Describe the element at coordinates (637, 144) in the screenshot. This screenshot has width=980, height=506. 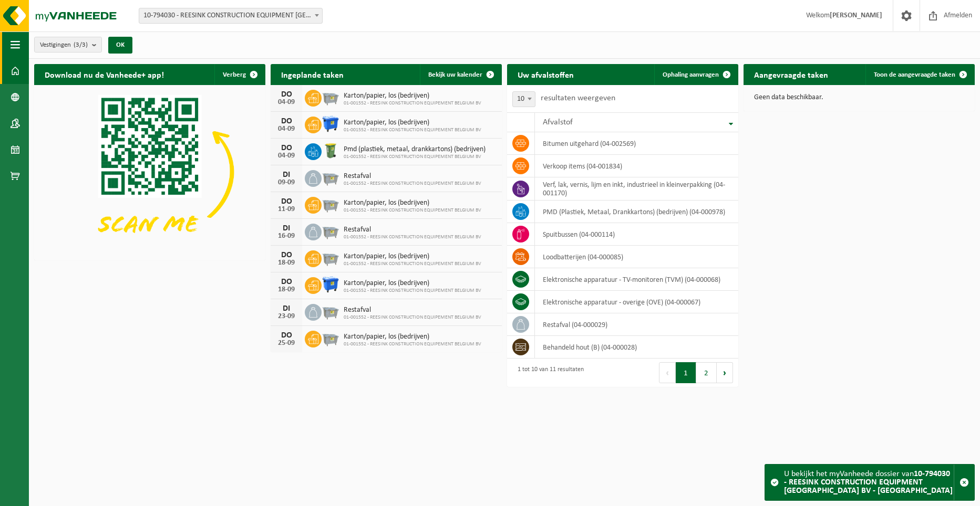
I see `td: bitumen uitgehard (04-002569)` at that location.